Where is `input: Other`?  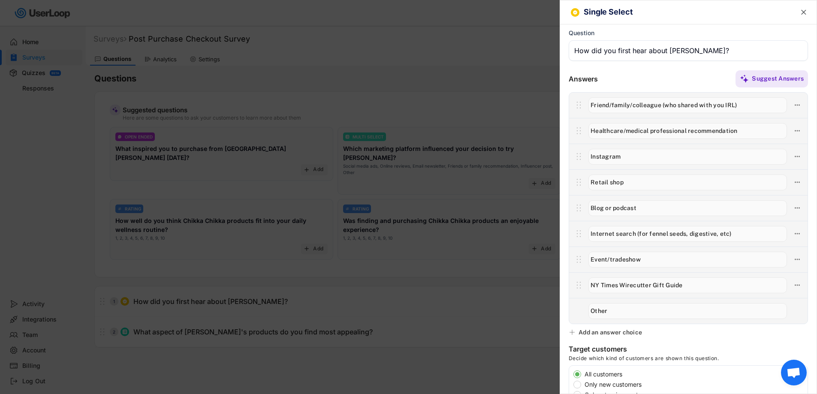 input: Other is located at coordinates (688, 311).